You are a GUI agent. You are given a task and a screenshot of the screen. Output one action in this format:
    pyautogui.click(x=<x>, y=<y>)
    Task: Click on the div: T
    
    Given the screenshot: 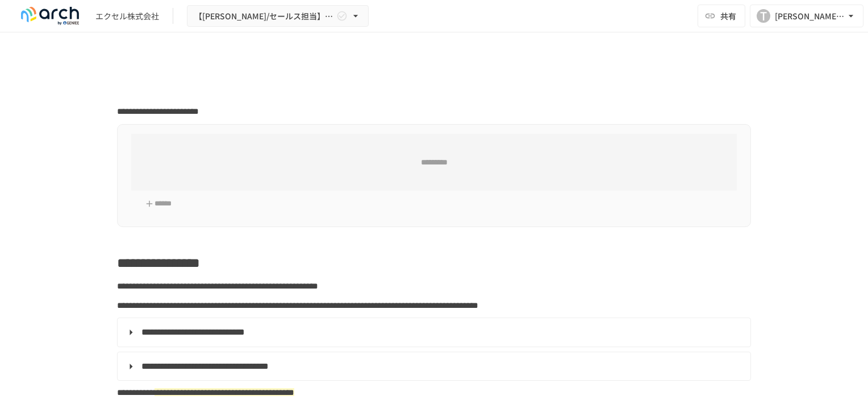 What is the action you would take?
    pyautogui.click(x=764, y=16)
    